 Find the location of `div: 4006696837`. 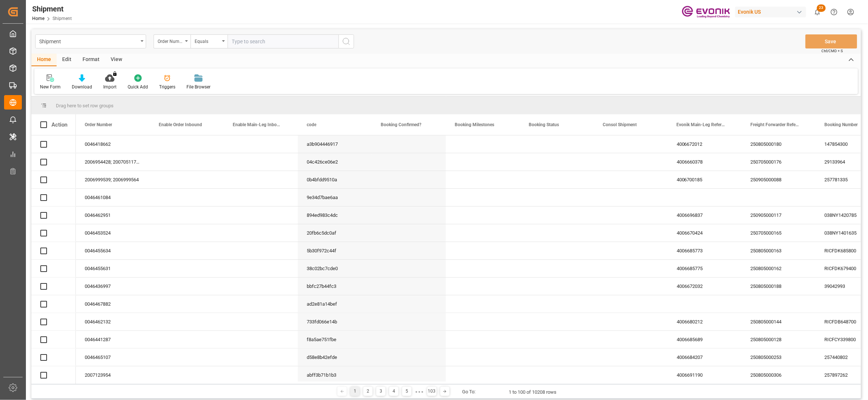

div: 4006696837 is located at coordinates (705, 215).